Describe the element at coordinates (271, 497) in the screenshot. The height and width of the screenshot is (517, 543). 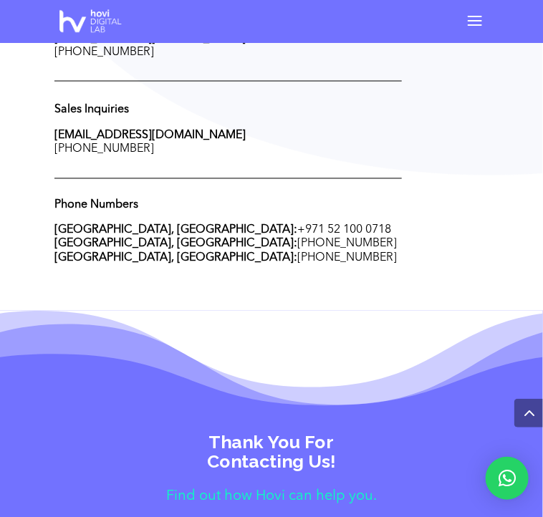
I see `p: Find out how Hovi can help you.` at that location.